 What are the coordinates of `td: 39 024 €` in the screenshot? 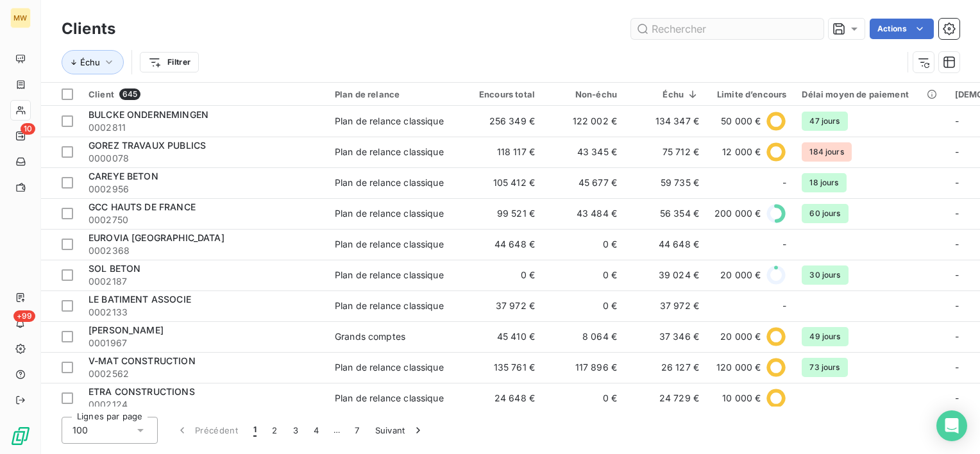 It's located at (666, 275).